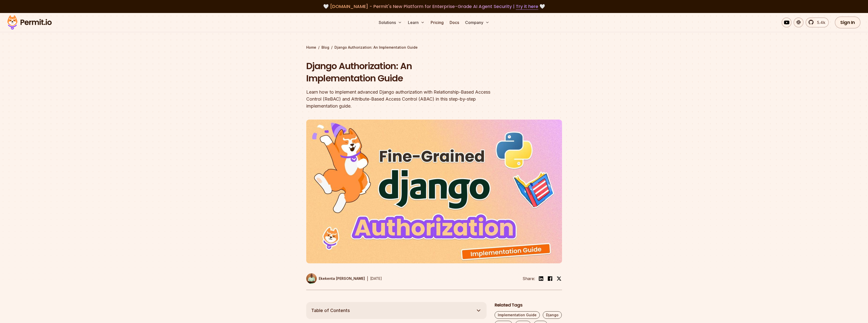  I want to click on h1: Django Authorization: An Implementation Guide, so click(402, 72).